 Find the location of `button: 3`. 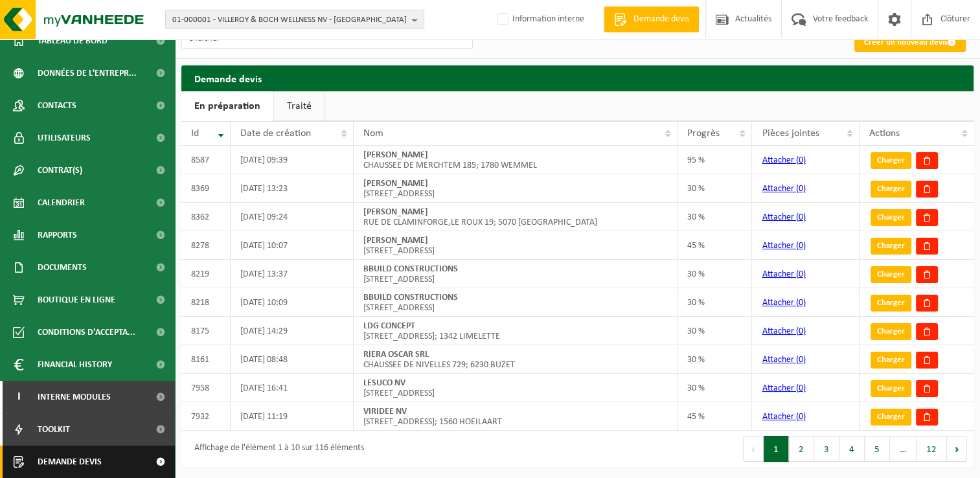

button: 3 is located at coordinates (826, 449).